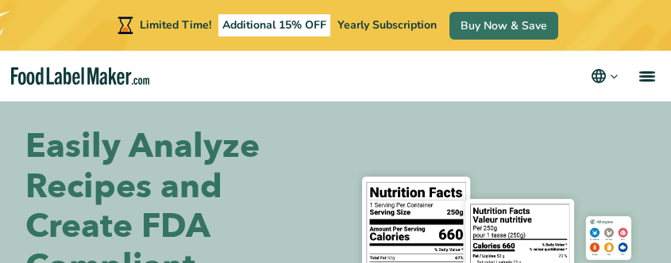 This screenshot has width=671, height=263. Describe the element at coordinates (503, 25) in the screenshot. I see `a: Buy Now & Save` at that location.